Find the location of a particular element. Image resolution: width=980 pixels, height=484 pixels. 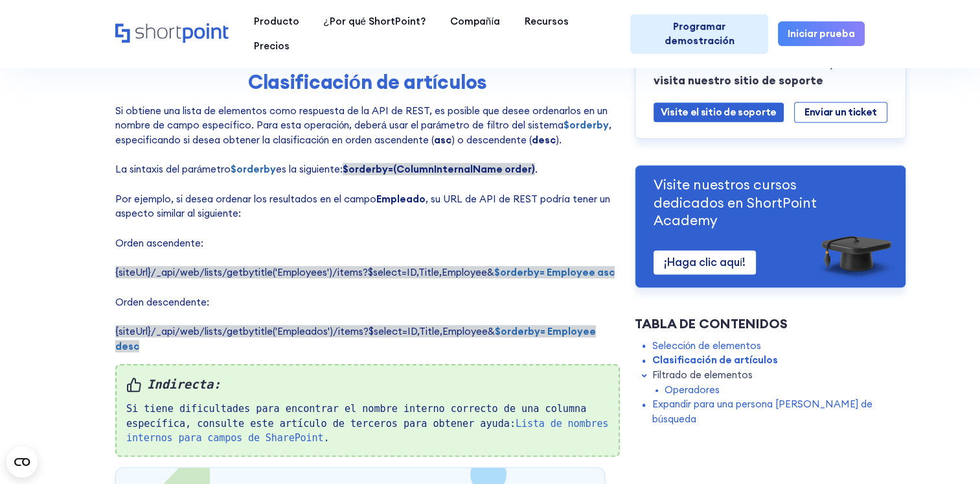

a: Producto is located at coordinates (277, 22).